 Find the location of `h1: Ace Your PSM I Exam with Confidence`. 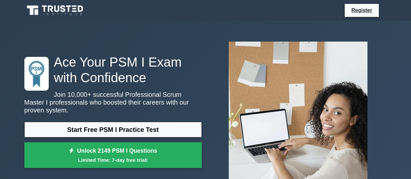

h1: Ace Your PSM I Exam with Confidence is located at coordinates (113, 70).